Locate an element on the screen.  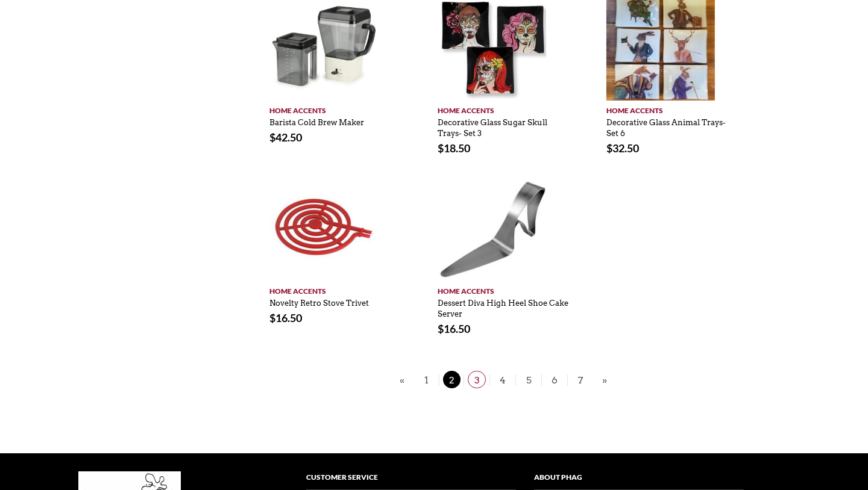
a: Novelty Retro Stove Trivet is located at coordinates (319, 301).